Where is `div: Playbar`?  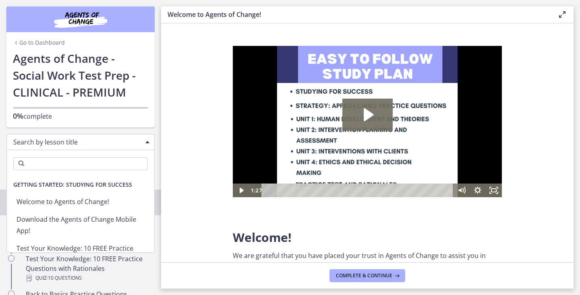 div: Playbar is located at coordinates (126, 145).